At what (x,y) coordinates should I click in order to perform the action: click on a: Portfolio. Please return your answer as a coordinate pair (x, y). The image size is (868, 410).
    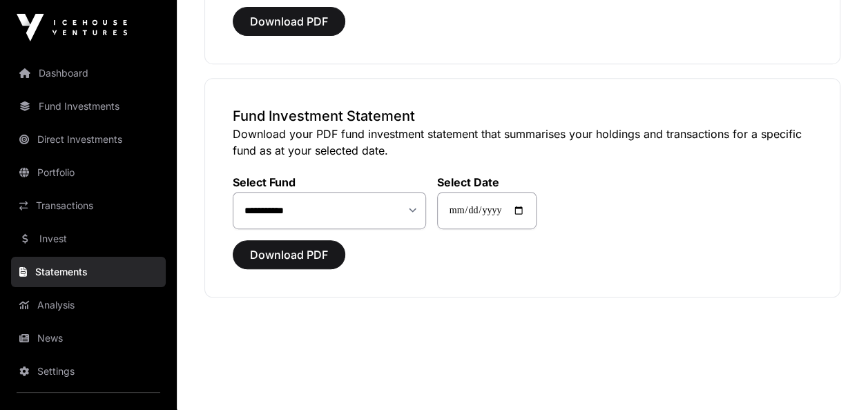
    Looking at the image, I should click on (88, 173).